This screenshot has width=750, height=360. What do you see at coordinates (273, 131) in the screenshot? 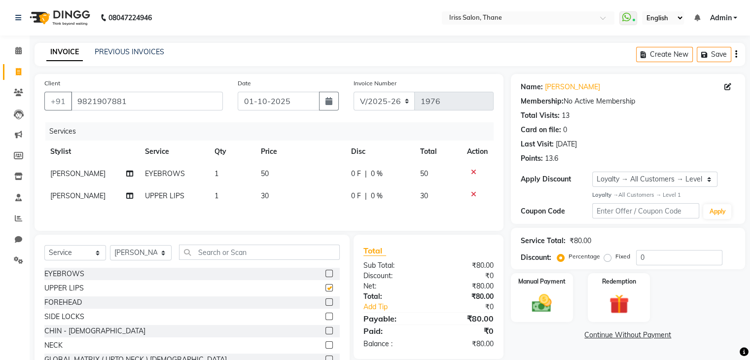
I see `div: Services` at bounding box center [273, 131].